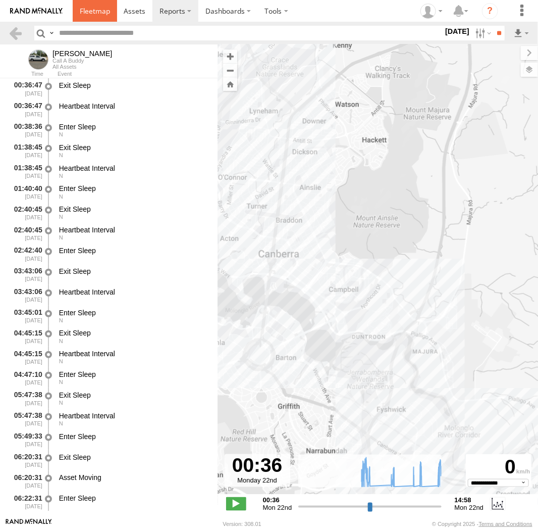 The height and width of the screenshot is (529, 538). What do you see at coordinates (499, 467) in the screenshot?
I see `div: 0` at bounding box center [499, 467].